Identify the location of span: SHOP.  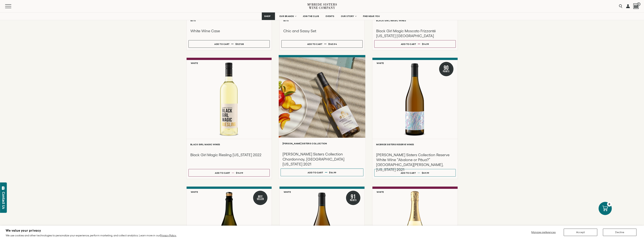
(268, 16).